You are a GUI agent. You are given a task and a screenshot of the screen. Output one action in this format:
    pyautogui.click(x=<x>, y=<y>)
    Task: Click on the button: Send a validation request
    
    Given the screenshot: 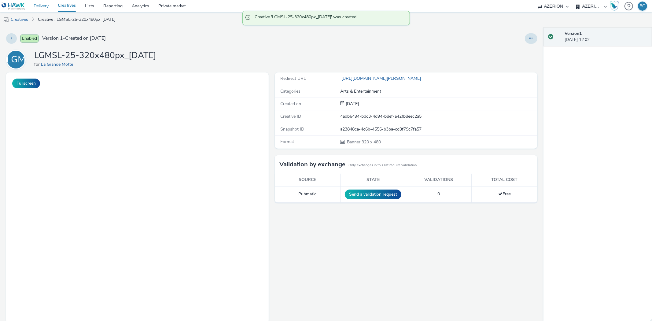 What is the action you would take?
    pyautogui.click(x=373, y=194)
    